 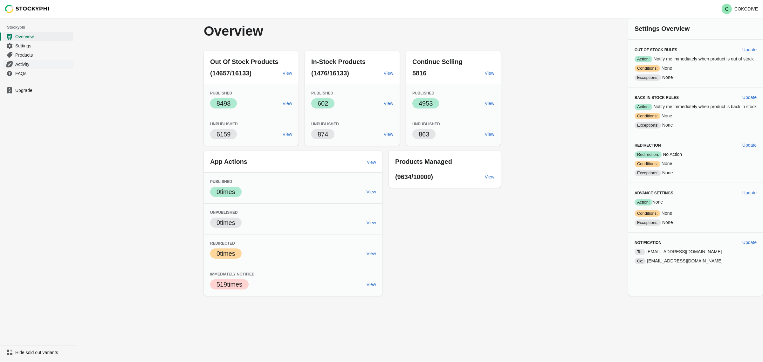 I want to click on button: Avatar with initials CCOKODIVE, so click(x=740, y=9).